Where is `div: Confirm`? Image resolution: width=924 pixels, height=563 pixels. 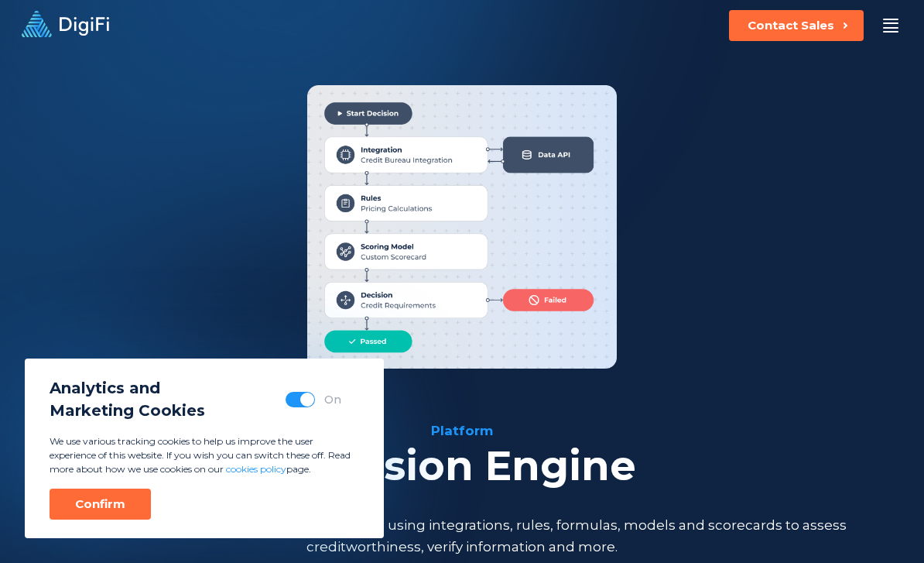 div: Confirm is located at coordinates (100, 504).